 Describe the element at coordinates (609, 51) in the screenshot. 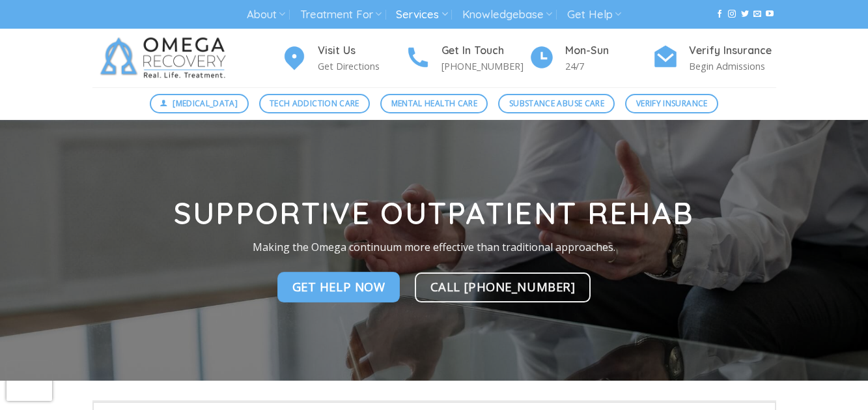

I see `h4: Mon-Sun` at that location.